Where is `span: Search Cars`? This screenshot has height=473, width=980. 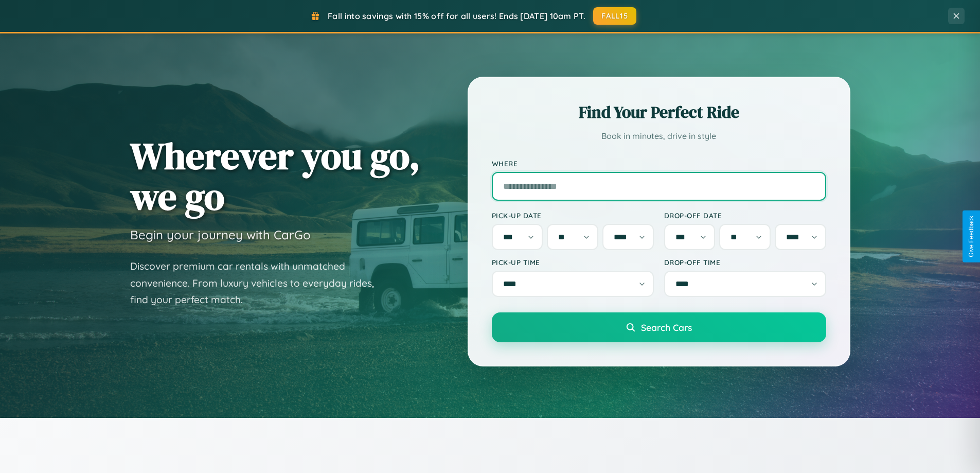
span: Search Cars is located at coordinates (666, 328).